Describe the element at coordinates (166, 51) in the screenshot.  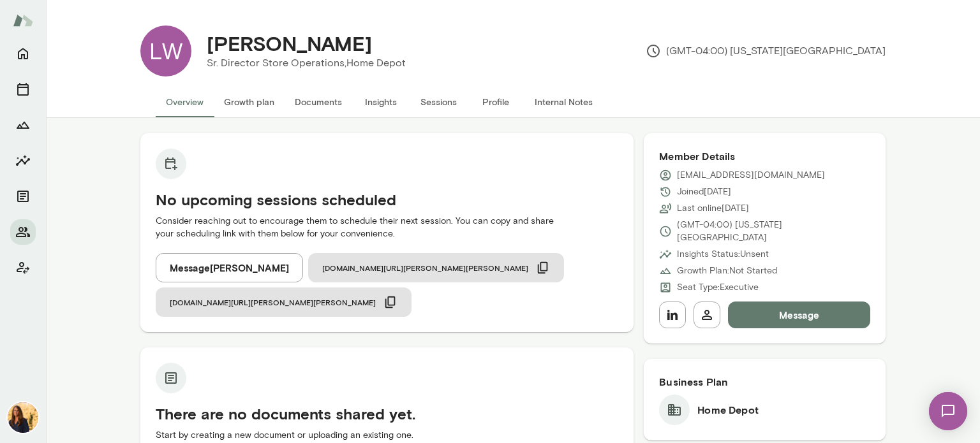
I see `div: LW` at that location.